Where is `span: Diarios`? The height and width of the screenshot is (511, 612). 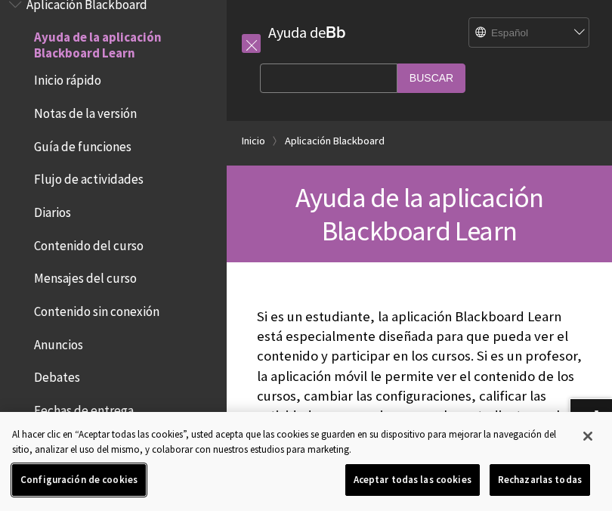
span: Diarios is located at coordinates (52, 209).